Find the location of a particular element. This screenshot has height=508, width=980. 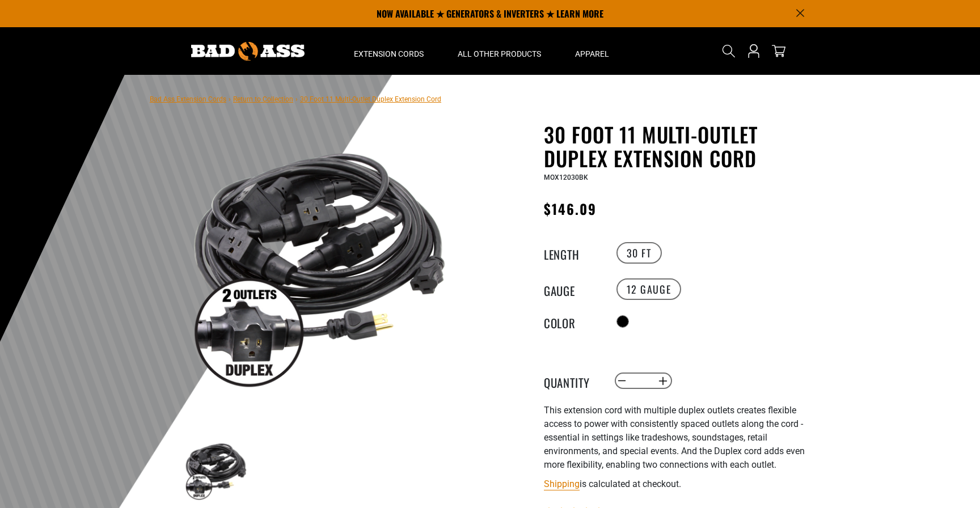

label: Quantity is located at coordinates (572, 381).